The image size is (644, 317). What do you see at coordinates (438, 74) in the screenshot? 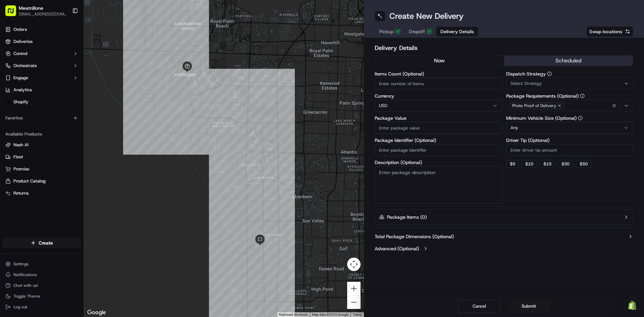
I see `label: Items Count (Optional)` at bounding box center [438, 74].